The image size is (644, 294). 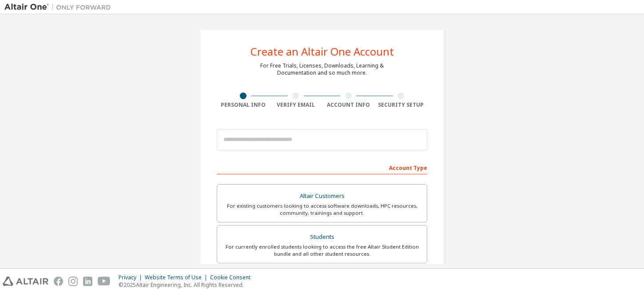 What do you see at coordinates (131, 278) in the screenshot?
I see `div: Privacy` at bounding box center [131, 278].